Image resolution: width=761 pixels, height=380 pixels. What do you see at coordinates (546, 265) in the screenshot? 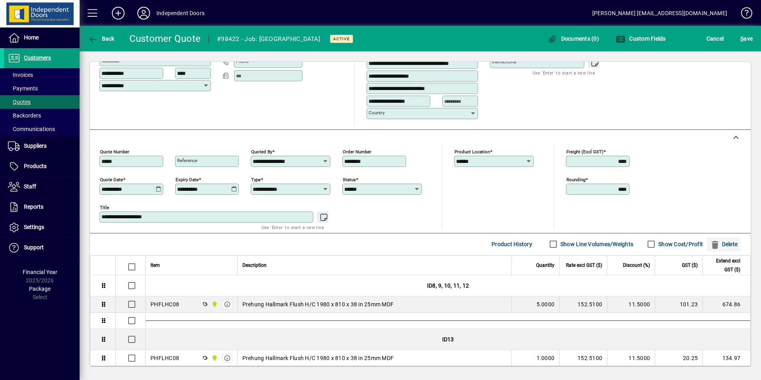
I see `span: Quantity` at bounding box center [546, 265].